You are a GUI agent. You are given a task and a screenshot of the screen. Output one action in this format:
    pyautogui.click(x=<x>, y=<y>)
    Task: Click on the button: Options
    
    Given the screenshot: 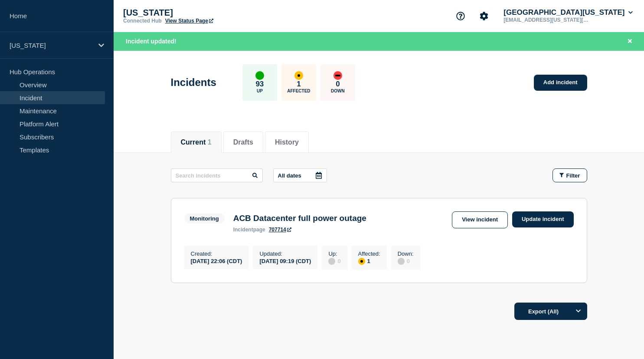 What is the action you would take?
    pyautogui.click(x=579, y=311)
    